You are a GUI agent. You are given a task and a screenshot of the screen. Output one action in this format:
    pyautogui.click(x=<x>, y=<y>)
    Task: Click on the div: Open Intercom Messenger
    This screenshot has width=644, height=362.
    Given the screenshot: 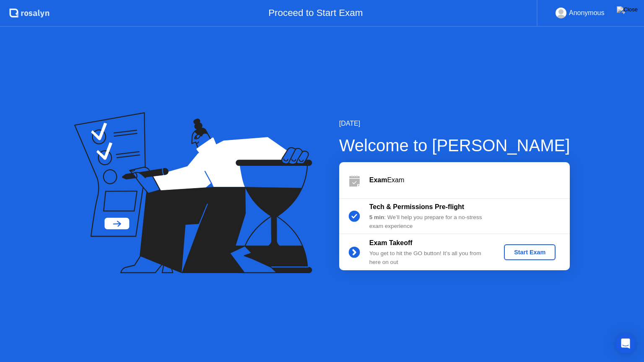 What is the action you would take?
    pyautogui.click(x=626, y=344)
    